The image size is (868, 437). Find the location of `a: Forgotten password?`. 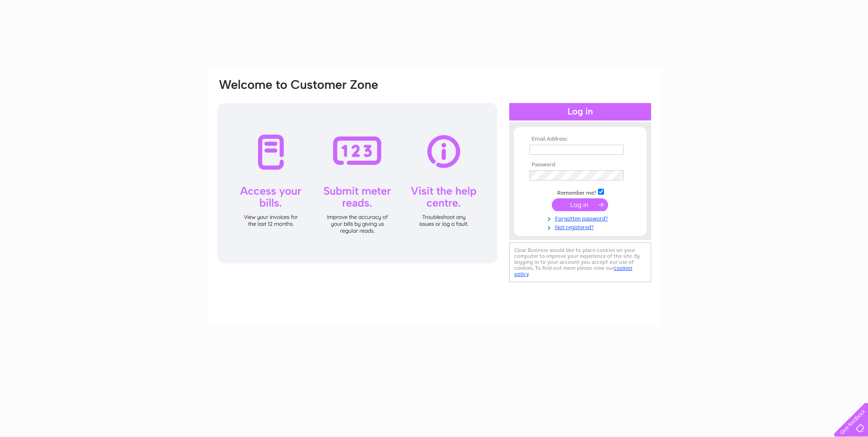

a: Forgotten password? is located at coordinates (581, 218).